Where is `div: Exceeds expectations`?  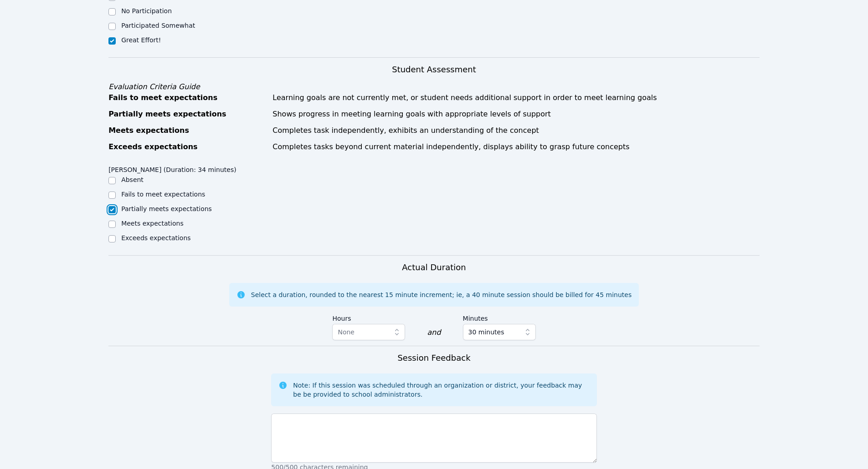 div: Exceeds expectations is located at coordinates (188, 147).